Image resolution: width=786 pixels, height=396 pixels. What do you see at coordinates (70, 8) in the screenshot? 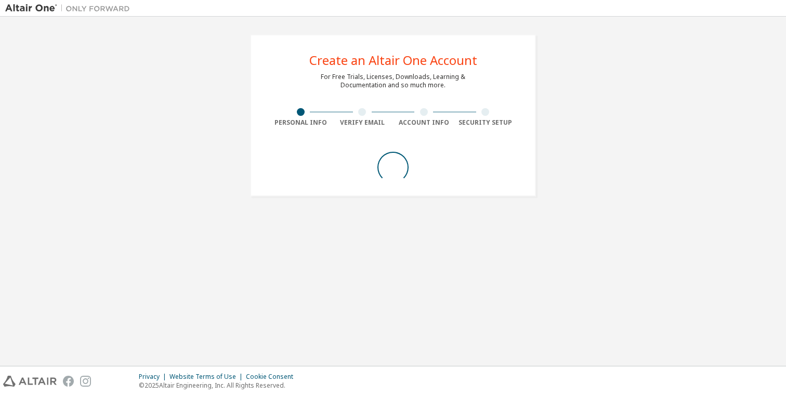
I see `img: Altair One` at bounding box center [70, 8].